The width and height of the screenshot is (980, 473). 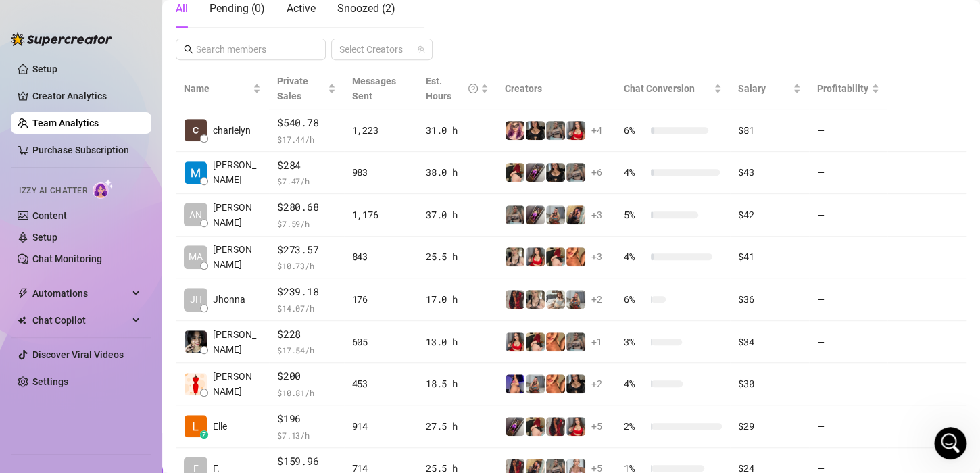 I want to click on span: Jhonna, so click(x=229, y=300).